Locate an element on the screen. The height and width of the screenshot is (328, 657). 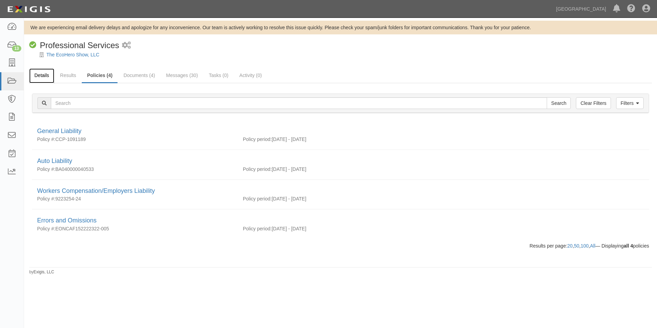
small: by is located at coordinates (42, 272).